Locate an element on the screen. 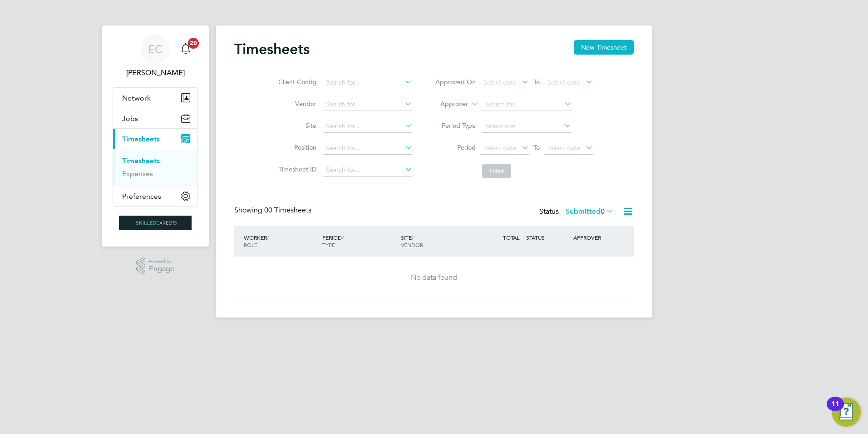  div: SITE is located at coordinates (437, 241).